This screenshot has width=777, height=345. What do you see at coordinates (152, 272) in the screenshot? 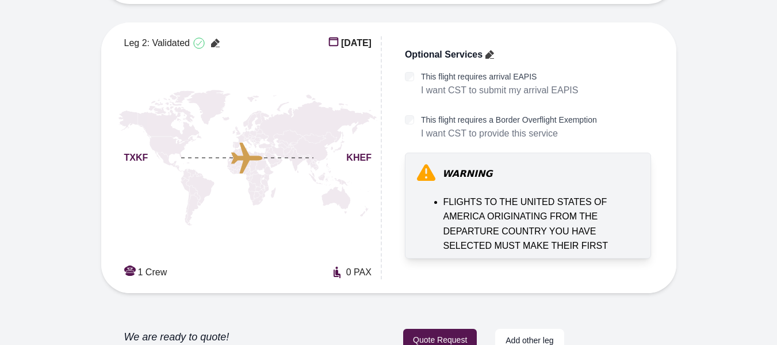
I see `span: 1 Crew` at bounding box center [152, 272].